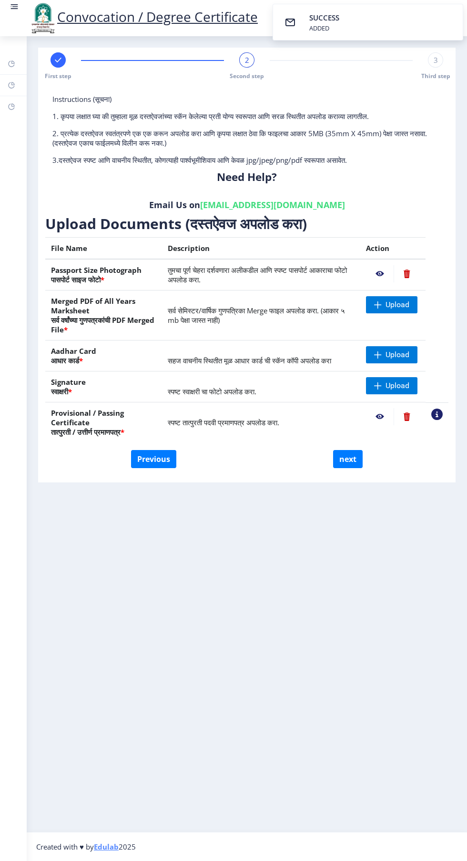  I want to click on th: File Name, so click(103, 249).